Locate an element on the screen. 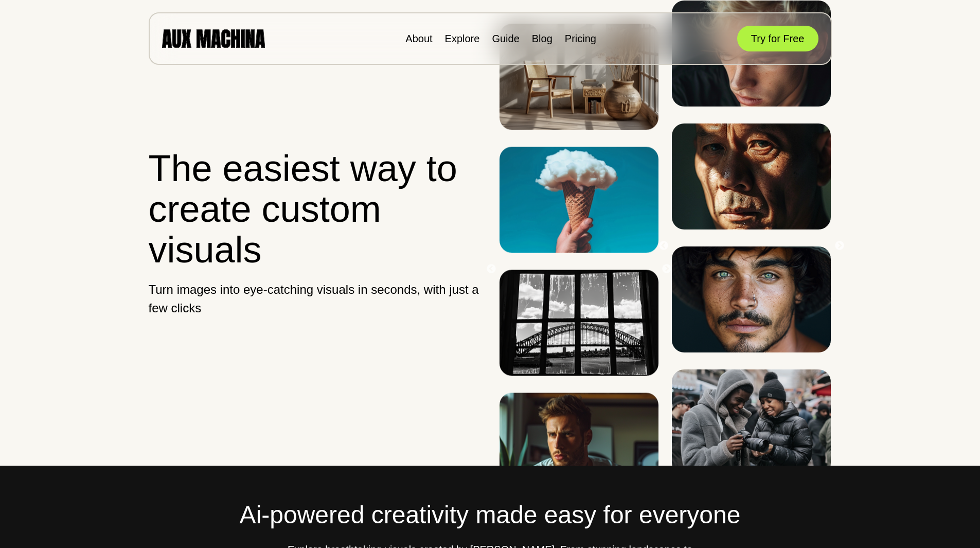 Image resolution: width=980 pixels, height=548 pixels. h1: The easiest way to create custom visuals is located at coordinates (315, 209).